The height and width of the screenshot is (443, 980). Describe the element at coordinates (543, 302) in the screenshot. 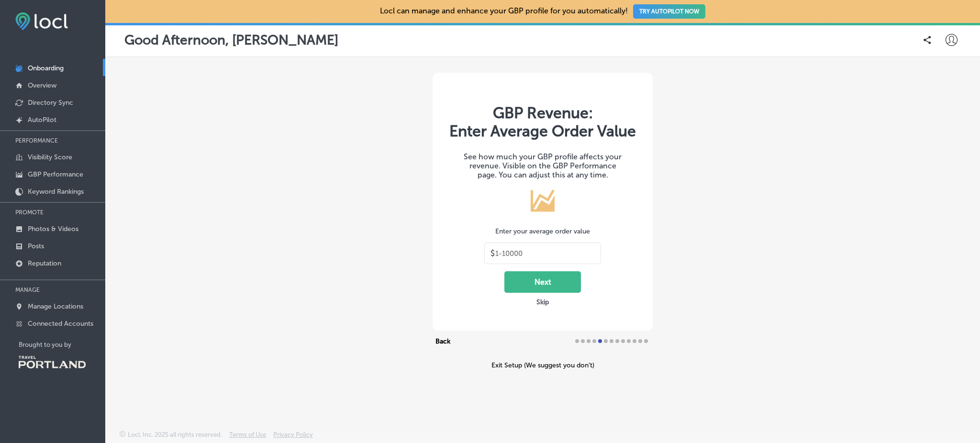

I see `button: Skip` at that location.